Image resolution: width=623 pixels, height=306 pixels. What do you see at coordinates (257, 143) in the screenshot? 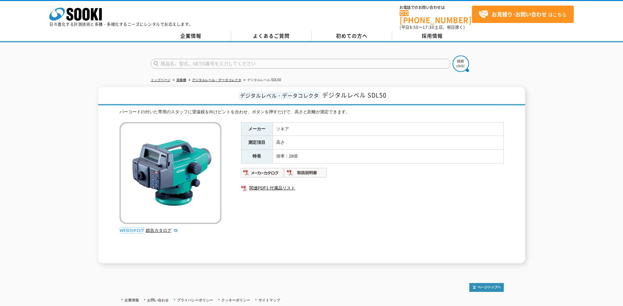
I see `th: 測定項目` at bounding box center [257, 143].